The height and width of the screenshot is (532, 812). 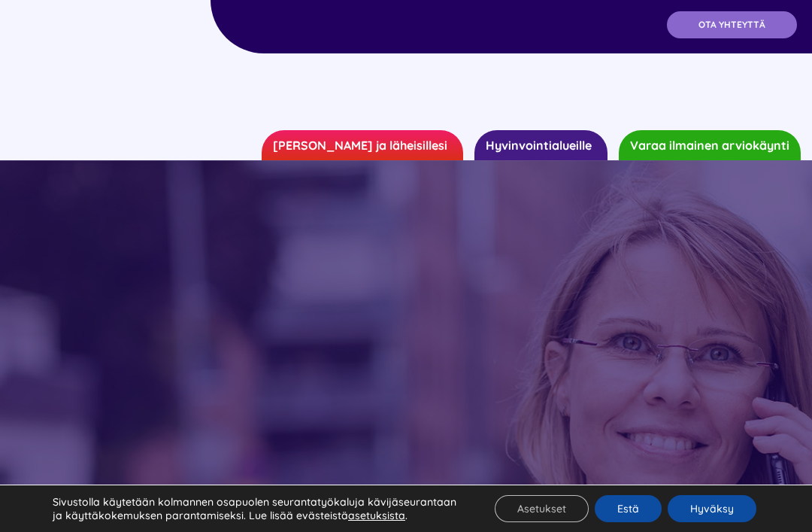 I want to click on button: asetuksista, so click(x=377, y=515).